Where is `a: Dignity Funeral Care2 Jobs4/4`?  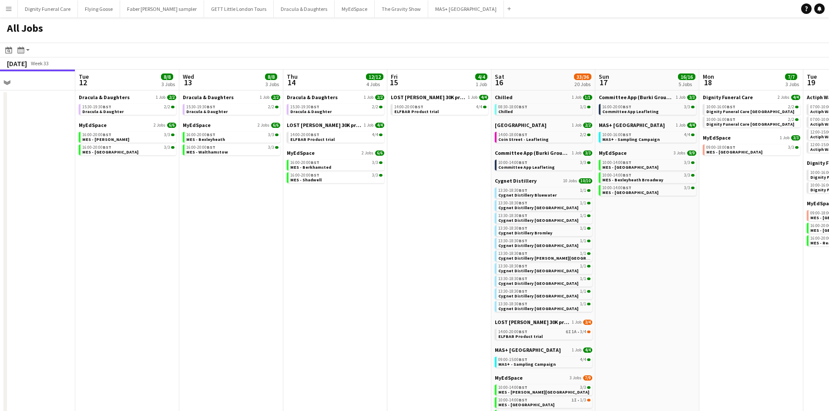
a: Dignity Funeral Care2 Jobs4/4 is located at coordinates (751, 97).